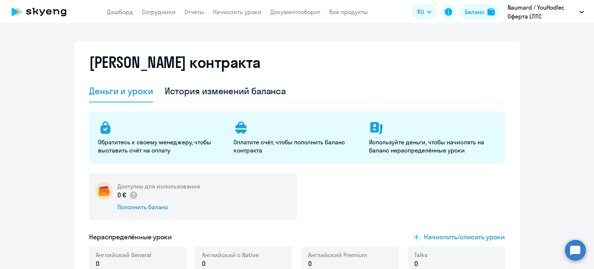 The width and height of the screenshot is (594, 269). I want to click on button: RU, so click(425, 12).